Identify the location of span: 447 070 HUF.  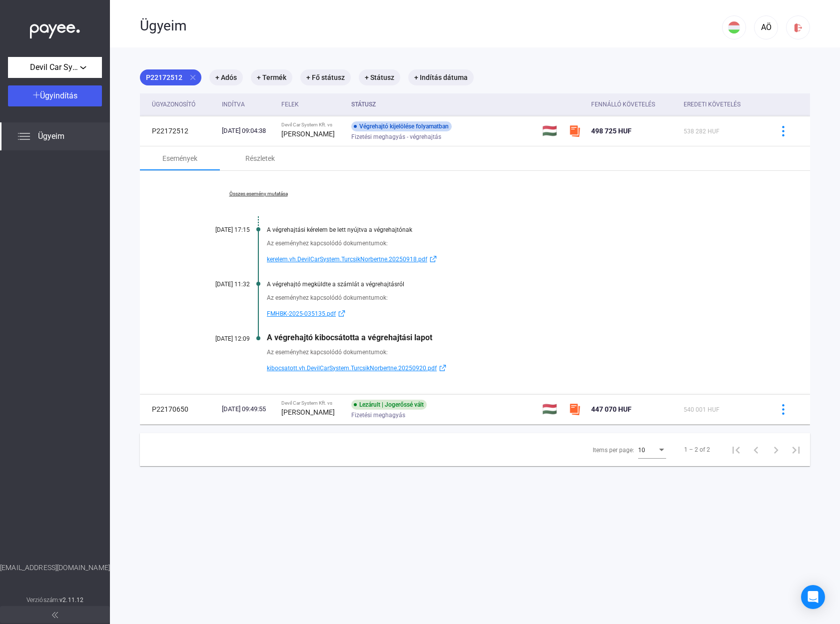
(611, 410).